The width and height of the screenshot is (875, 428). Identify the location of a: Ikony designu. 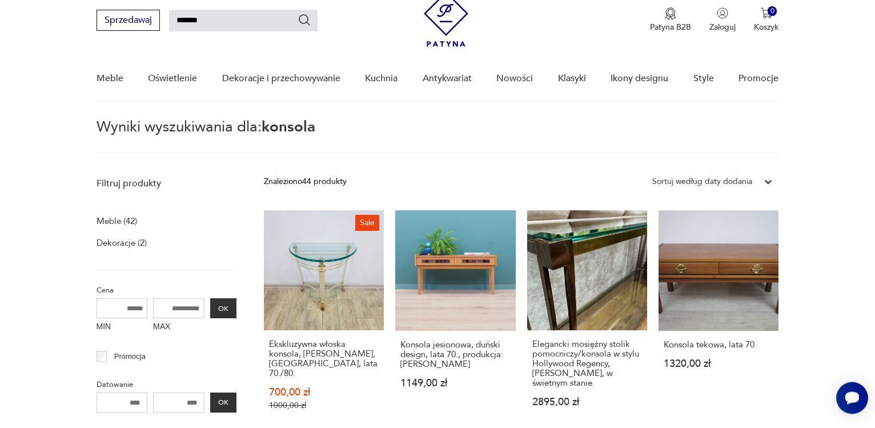
(639, 79).